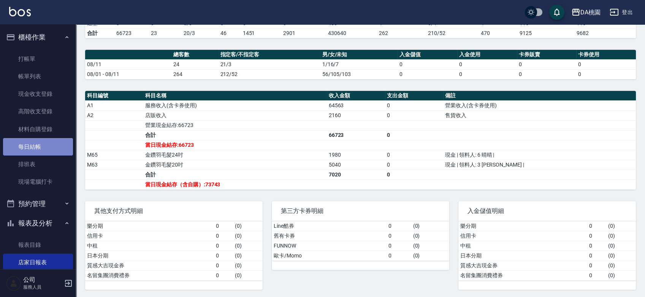 The image size is (645, 297). Describe the element at coordinates (38, 204) in the screenshot. I see `button: 預約管理` at that location.